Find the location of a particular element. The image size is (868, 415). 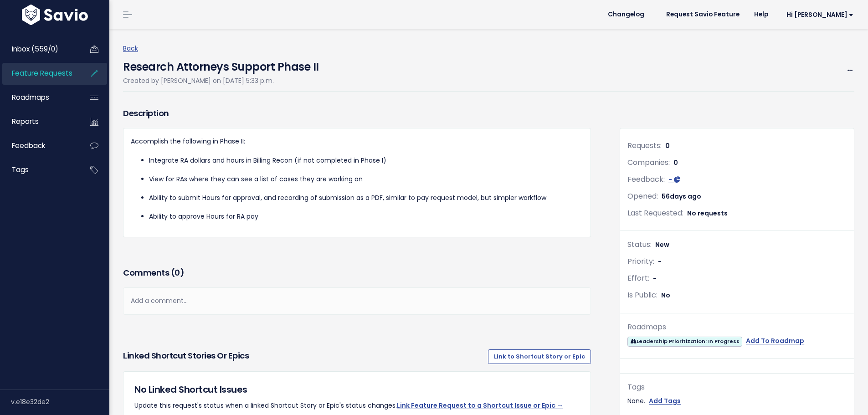

h3: Description is located at coordinates (357, 114).